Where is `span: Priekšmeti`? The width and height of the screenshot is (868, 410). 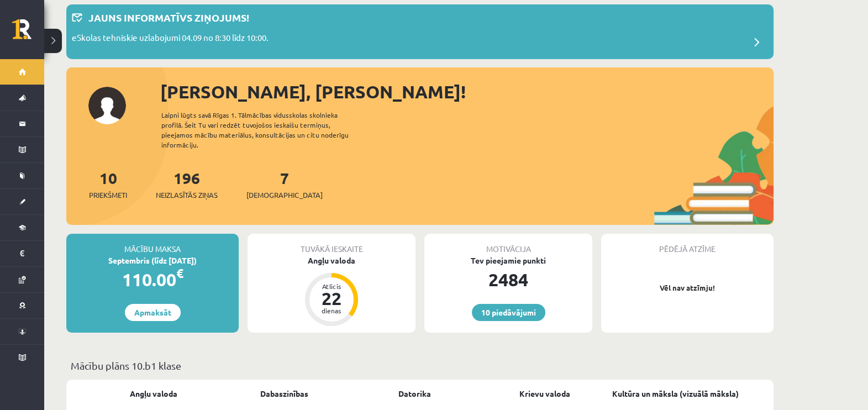
span: Priekšmeti is located at coordinates (108, 195).